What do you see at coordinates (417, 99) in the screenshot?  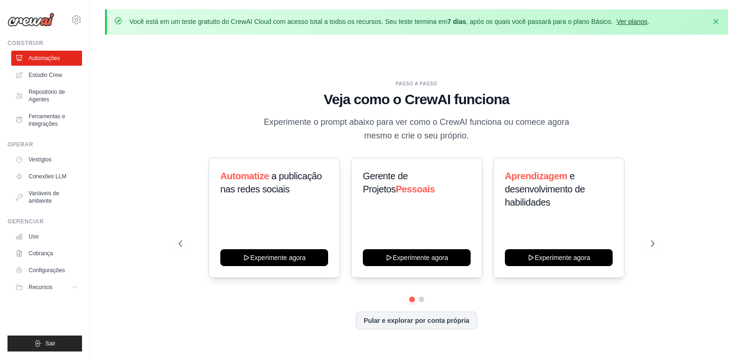 I see `font: Veja como o CrewAI funciona` at bounding box center [417, 99].